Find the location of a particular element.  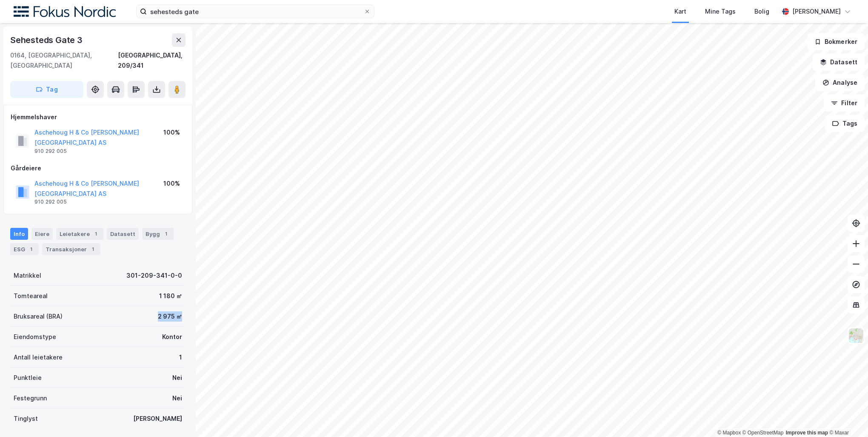

button: Datasett is located at coordinates (839, 62).